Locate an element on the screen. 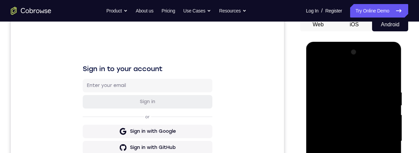 The width and height of the screenshot is (419, 153). button: iOS is located at coordinates (354, 25).